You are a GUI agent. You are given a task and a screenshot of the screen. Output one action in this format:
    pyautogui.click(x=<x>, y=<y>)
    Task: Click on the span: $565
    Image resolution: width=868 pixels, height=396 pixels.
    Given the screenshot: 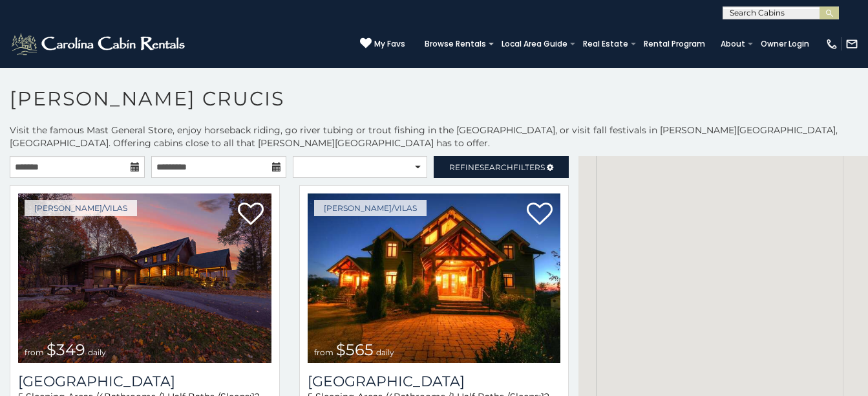 What is the action you would take?
    pyautogui.click(x=355, y=350)
    